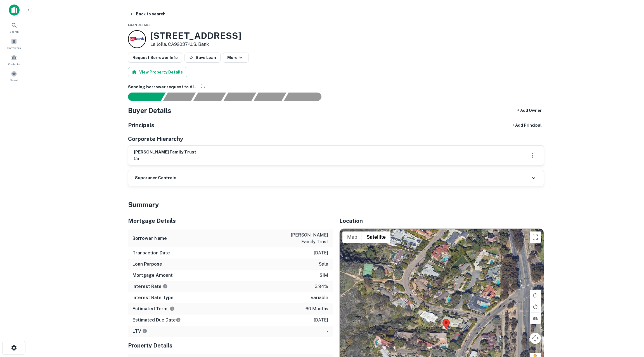  I want to click on button: View Property Details, so click(158, 72).